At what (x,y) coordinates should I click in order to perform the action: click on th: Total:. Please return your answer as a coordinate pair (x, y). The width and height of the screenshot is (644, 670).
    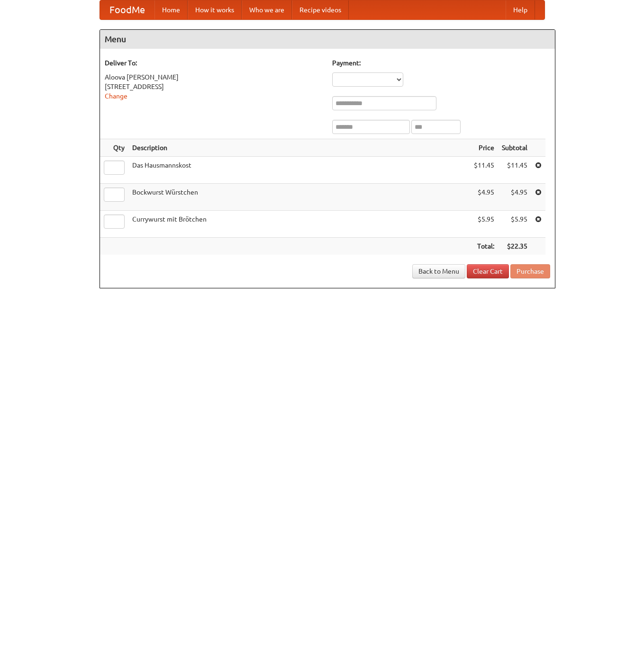
    Looking at the image, I should click on (484, 246).